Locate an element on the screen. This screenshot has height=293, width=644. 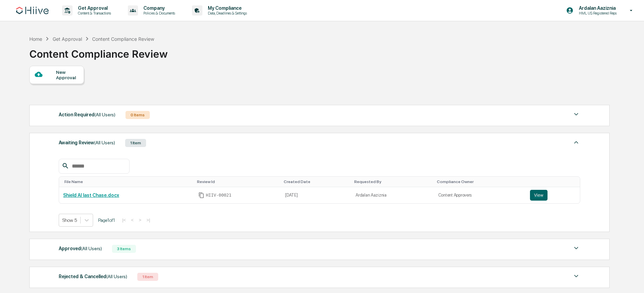
td: Content Approvers is located at coordinates (480, 195).